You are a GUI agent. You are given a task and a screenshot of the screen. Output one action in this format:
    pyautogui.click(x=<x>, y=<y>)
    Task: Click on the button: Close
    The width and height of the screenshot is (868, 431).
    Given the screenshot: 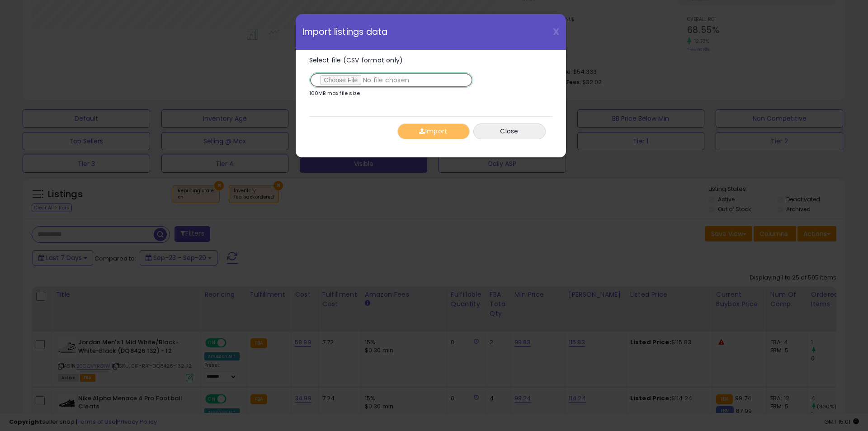 What is the action you would take?
    pyautogui.click(x=509, y=131)
    